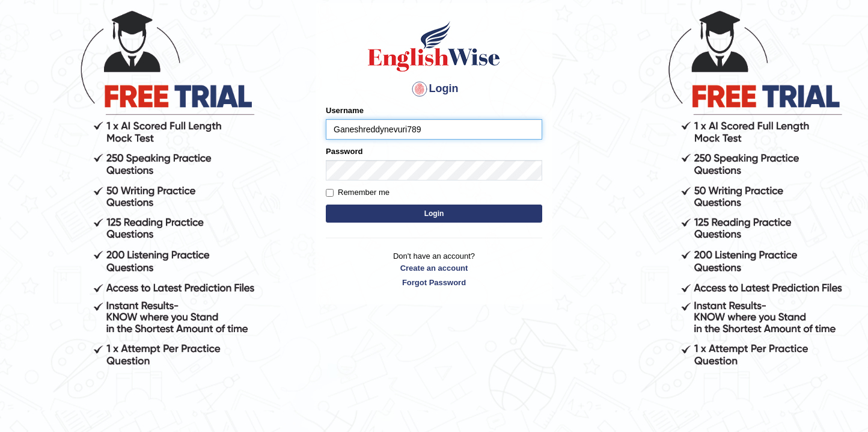 The height and width of the screenshot is (432, 868). I want to click on label: Username, so click(344, 110).